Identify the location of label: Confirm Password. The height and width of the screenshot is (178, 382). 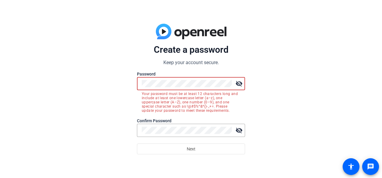
(191, 121).